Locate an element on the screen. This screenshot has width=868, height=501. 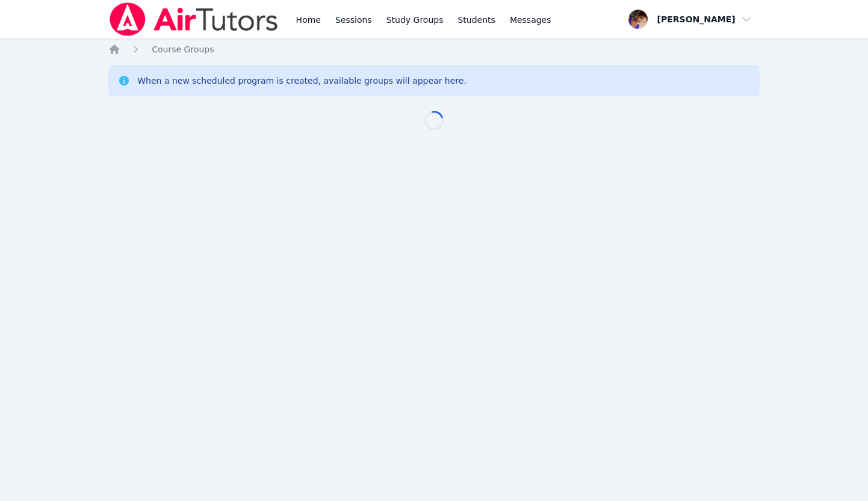
div: When a new scheduled program is created, available groups will appear here. is located at coordinates (302, 81).